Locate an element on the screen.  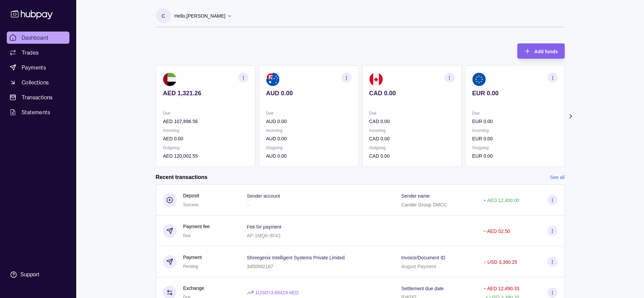
span: Collections is located at coordinates (35, 82).